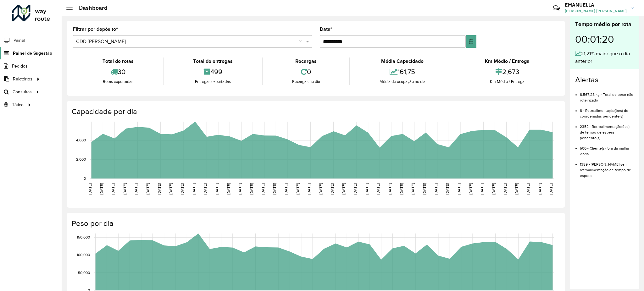  What do you see at coordinates (607, 111) in the screenshot?
I see `li: 8 - Retroalimentação(ões) de coordenadas pendente(s)` at bounding box center [607, 111].